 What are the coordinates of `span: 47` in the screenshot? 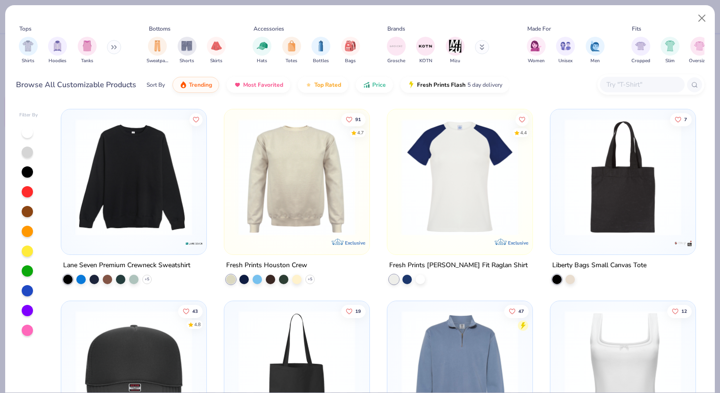 It's located at (522, 311).